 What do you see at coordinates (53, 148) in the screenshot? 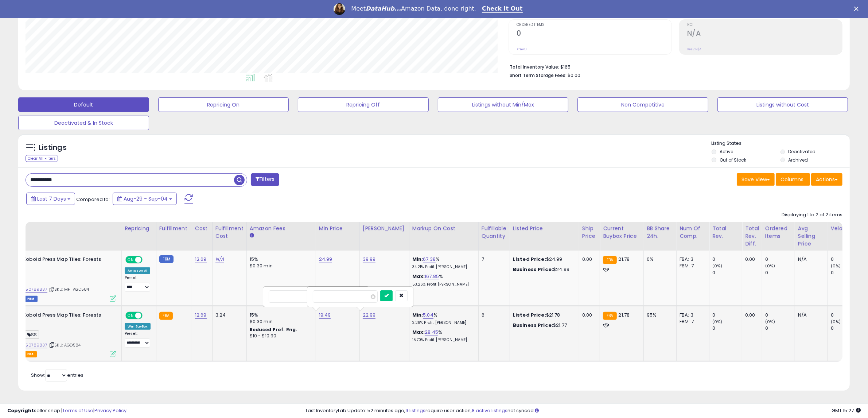
I see `h5: Listings` at bounding box center [53, 148].